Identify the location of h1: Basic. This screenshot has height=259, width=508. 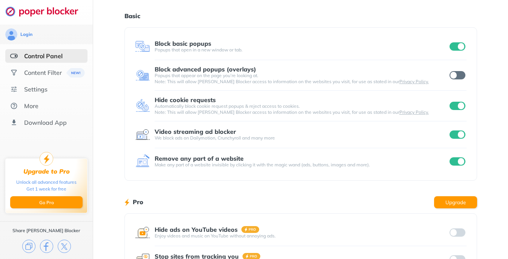
(301, 16).